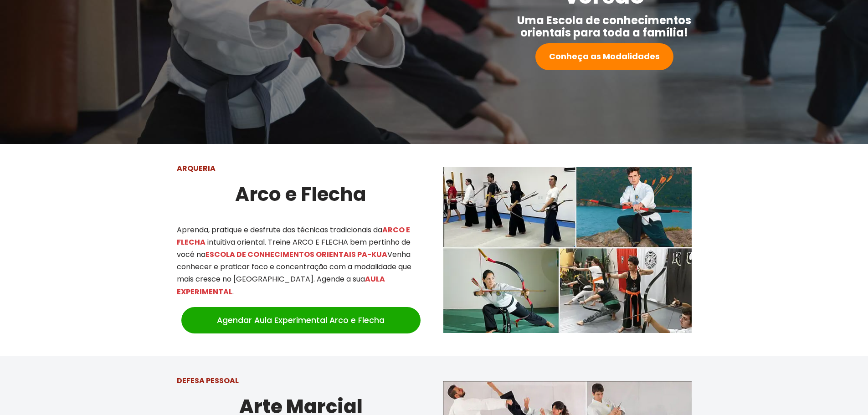 The height and width of the screenshot is (415, 868). What do you see at coordinates (281, 285) in the screenshot?
I see `mark: AULA EXPERIMENTAL` at bounding box center [281, 285].